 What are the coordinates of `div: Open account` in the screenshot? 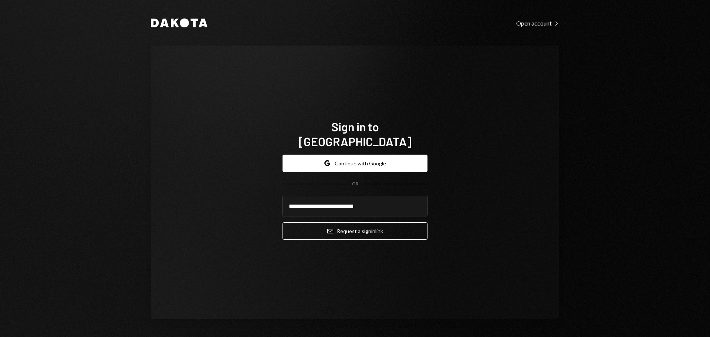 It's located at (538, 23).